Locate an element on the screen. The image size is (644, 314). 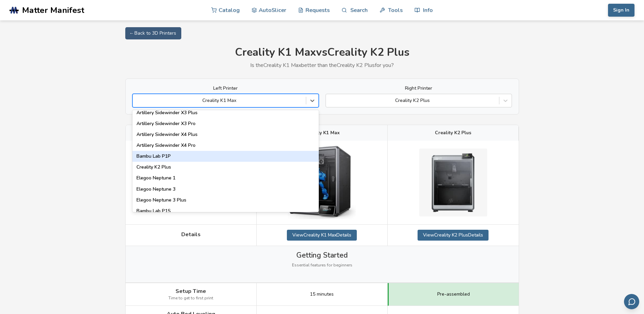
span: Essential features for beginners is located at coordinates (322, 265).